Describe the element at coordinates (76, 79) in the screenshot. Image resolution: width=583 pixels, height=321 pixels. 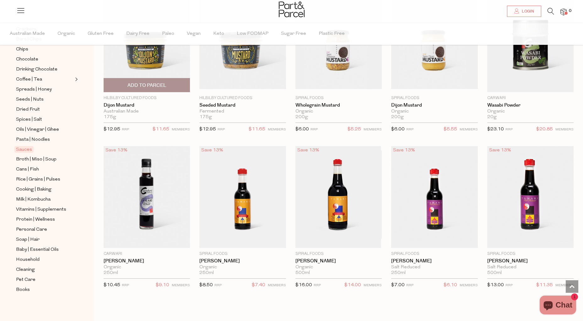
I see `button: Expand/Collapse Coffee | Tea` at that location.